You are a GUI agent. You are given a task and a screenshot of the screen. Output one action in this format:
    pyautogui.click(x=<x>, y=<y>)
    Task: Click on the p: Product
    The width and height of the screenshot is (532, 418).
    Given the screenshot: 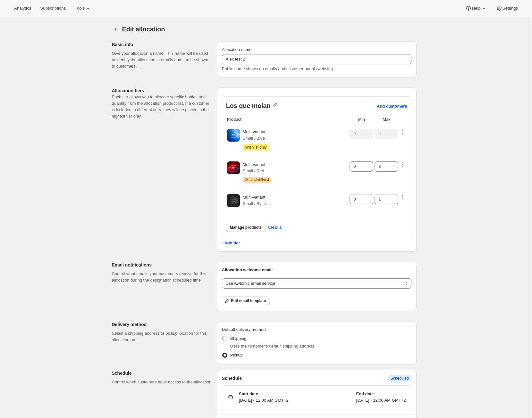 What is the action you would take?
    pyautogui.click(x=234, y=119)
    